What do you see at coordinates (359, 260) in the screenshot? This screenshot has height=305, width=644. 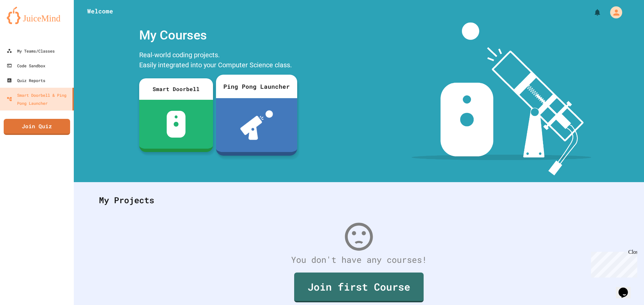 I see `div: You don't have any courses!` at bounding box center [359, 260].